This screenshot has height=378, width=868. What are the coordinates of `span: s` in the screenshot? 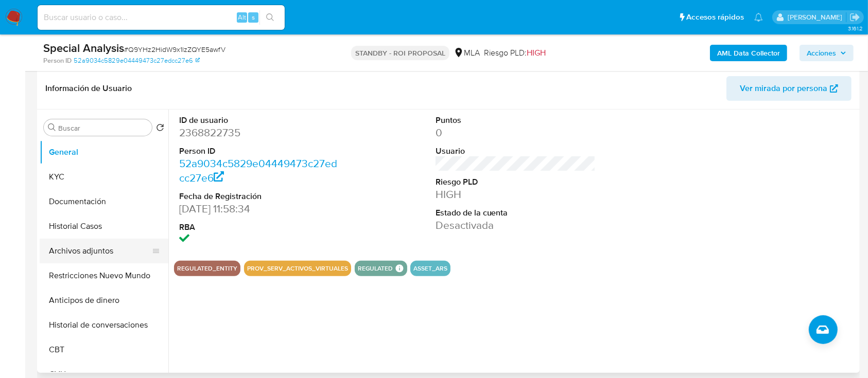 It's located at (254, 17).